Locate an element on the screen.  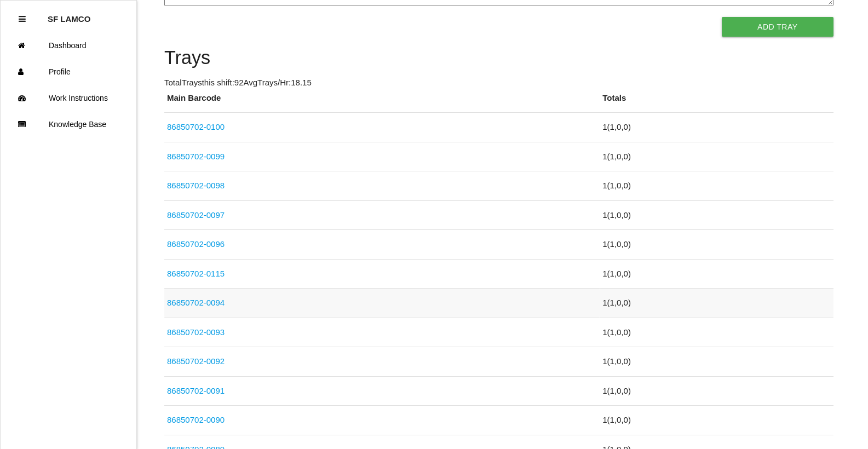
a: 86850702-0094 is located at coordinates (196, 302).